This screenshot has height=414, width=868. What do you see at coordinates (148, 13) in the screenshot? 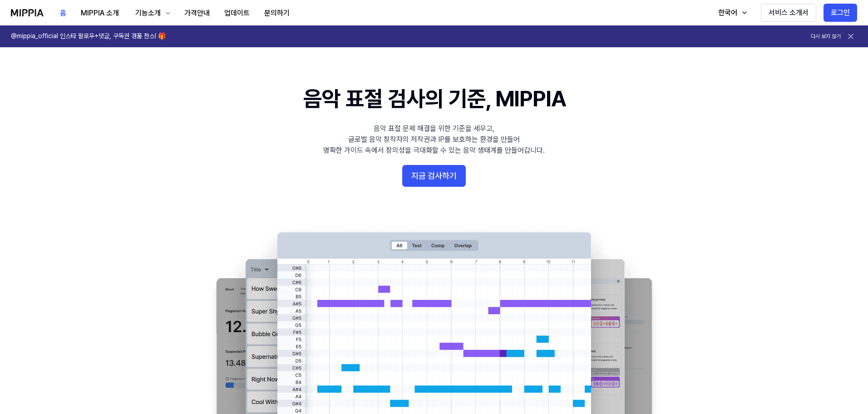
I see `div: 기능소개` at bounding box center [148, 13].